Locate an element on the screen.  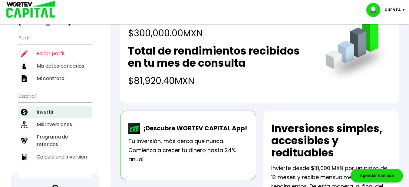
a: Mis datos bancarios is located at coordinates (55, 66).